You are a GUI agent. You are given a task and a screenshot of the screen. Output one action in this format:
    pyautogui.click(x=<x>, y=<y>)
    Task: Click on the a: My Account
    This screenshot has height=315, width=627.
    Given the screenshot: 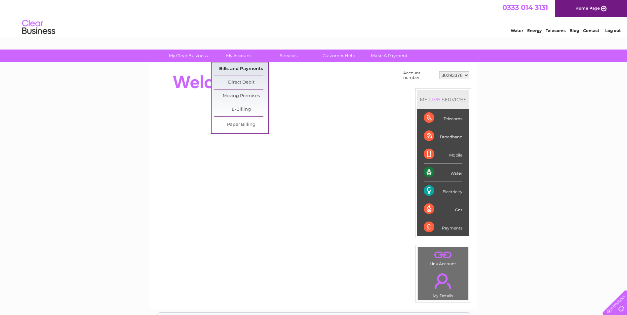 What is the action you would take?
    pyautogui.click(x=238, y=56)
    